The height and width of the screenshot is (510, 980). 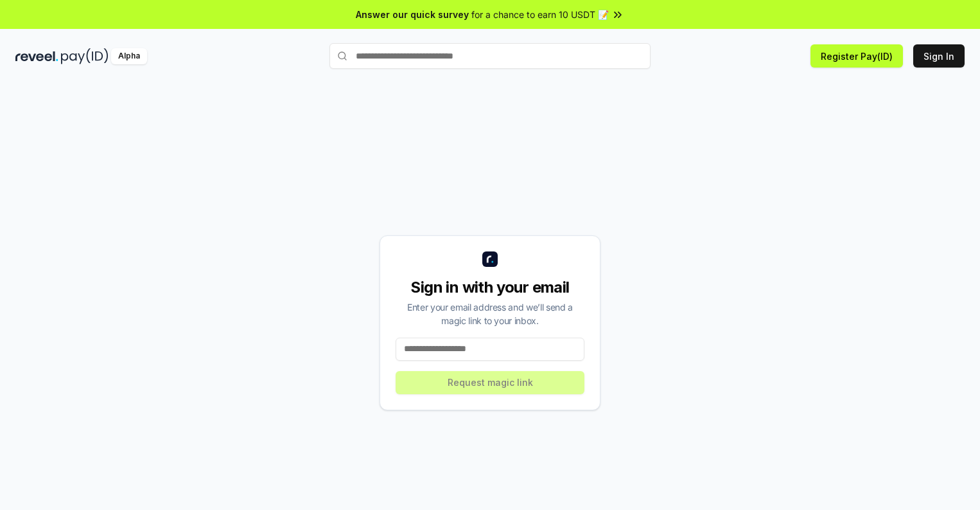 What do you see at coordinates (540, 14) in the screenshot?
I see `span: for a chance to earn 10 USDT 📝` at bounding box center [540, 14].